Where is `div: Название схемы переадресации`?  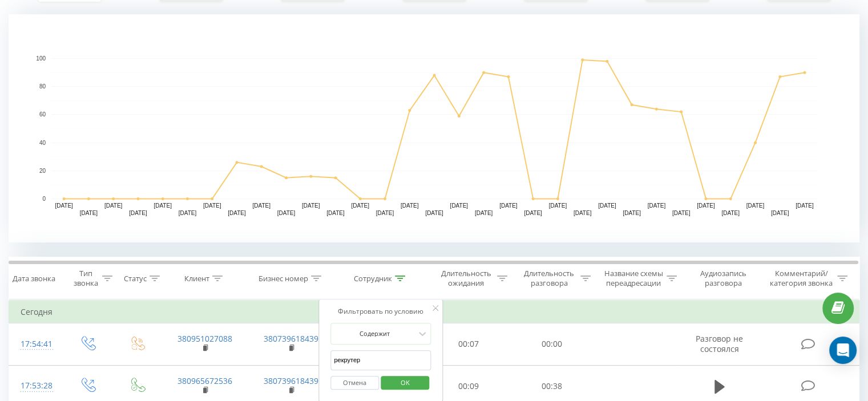 div: Название схемы переадресации is located at coordinates (633, 278).